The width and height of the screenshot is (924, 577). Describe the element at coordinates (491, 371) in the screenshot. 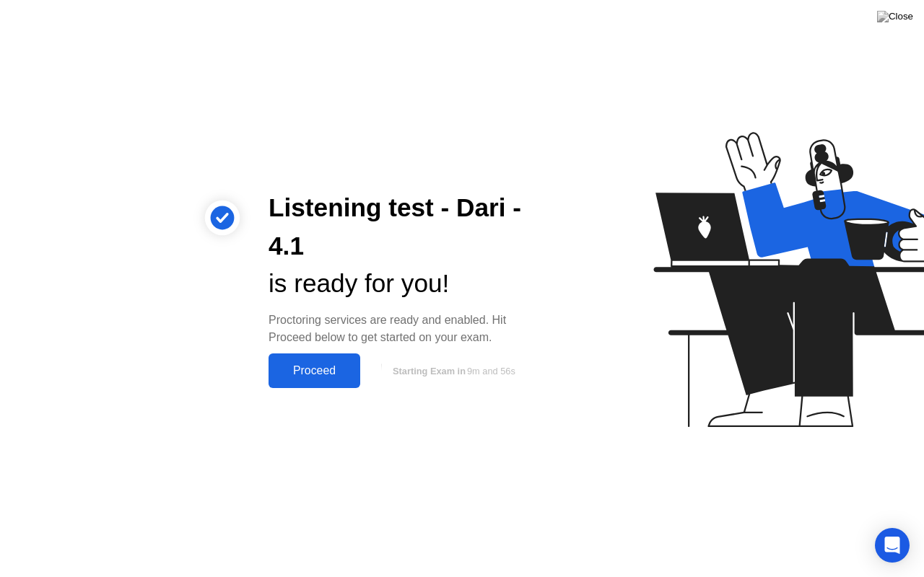

I see `span: 9m and 56s` at that location.